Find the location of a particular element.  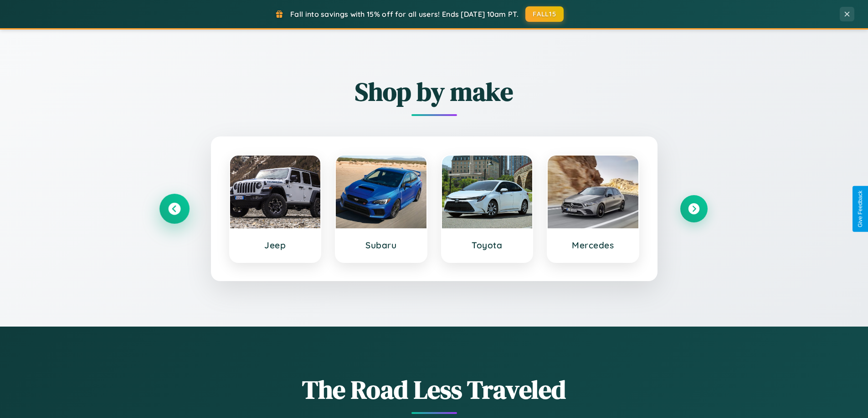

button: FALL15 is located at coordinates (545, 14).